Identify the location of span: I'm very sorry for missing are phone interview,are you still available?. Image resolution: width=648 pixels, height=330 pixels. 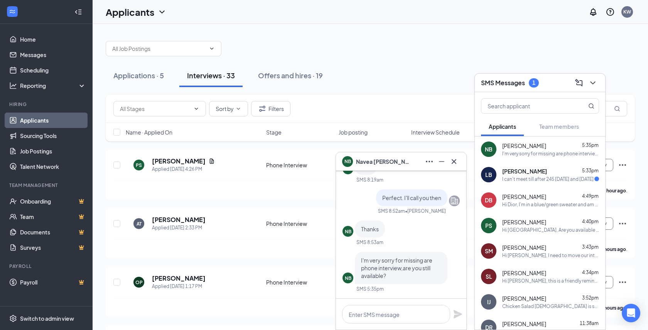
(397, 268).